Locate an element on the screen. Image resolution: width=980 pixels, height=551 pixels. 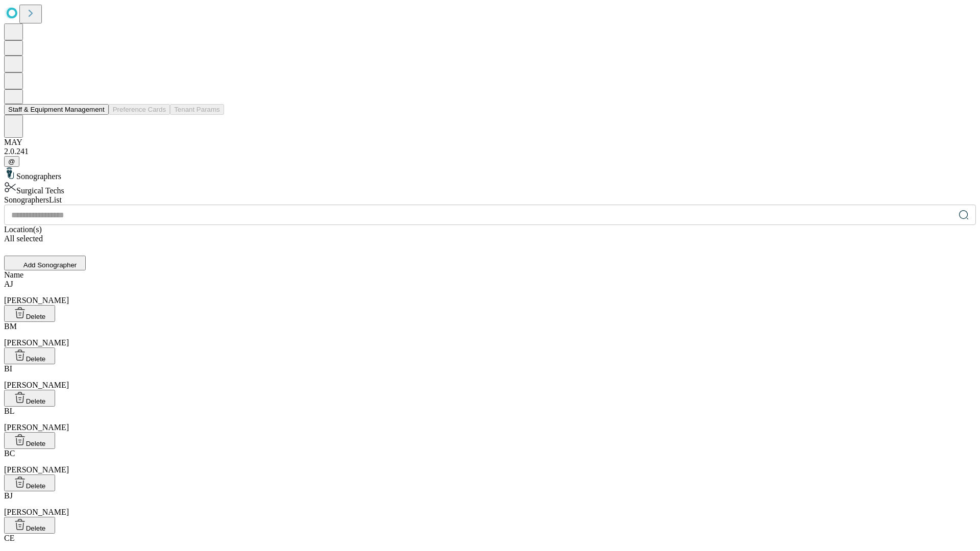
div: All selected is located at coordinates (490, 239).